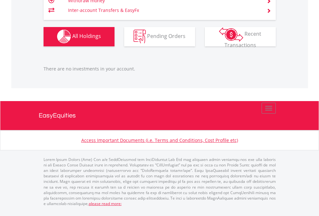 This screenshot has width=319, height=216. Describe the element at coordinates (240, 37) in the screenshot. I see `button: Recent Transactions` at that location.